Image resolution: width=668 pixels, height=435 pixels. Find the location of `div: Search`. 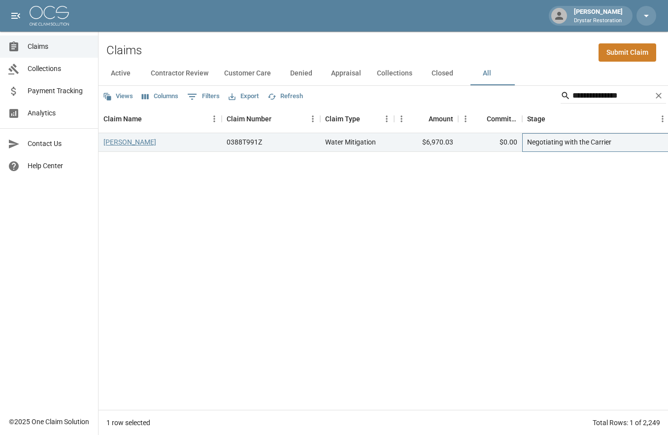

div: Search is located at coordinates (614, 97).